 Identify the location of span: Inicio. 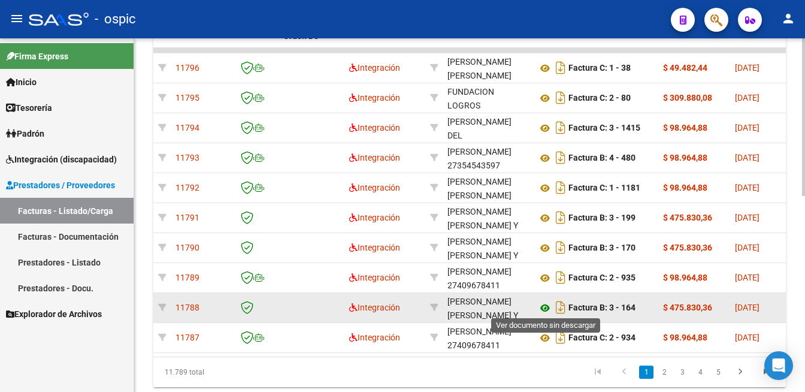
(21, 82).